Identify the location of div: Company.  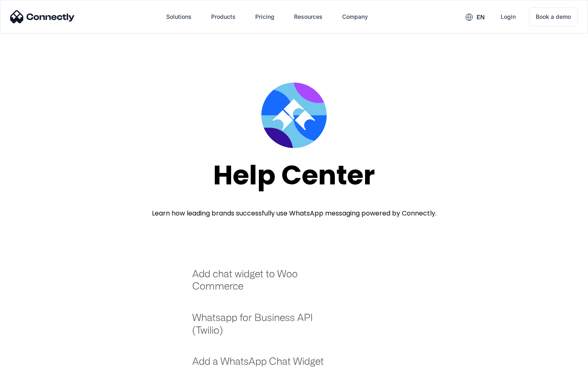
(355, 17).